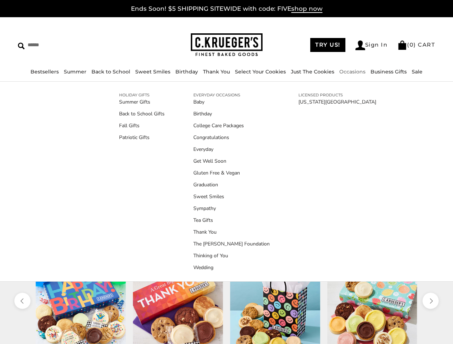 The image size is (453, 344). Describe the element at coordinates (337, 95) in the screenshot. I see `a: LICENSED PRODUCTS` at that location.